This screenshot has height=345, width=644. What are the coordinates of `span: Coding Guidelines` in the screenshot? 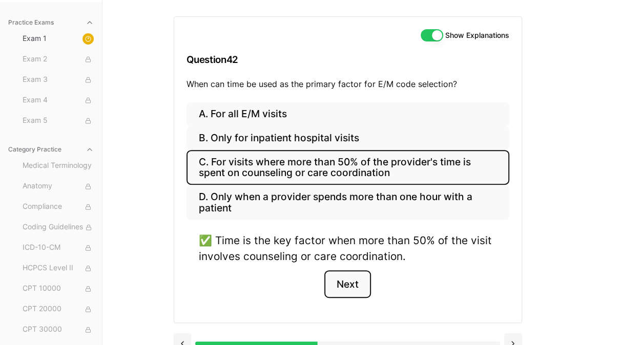 It's located at (58, 227).